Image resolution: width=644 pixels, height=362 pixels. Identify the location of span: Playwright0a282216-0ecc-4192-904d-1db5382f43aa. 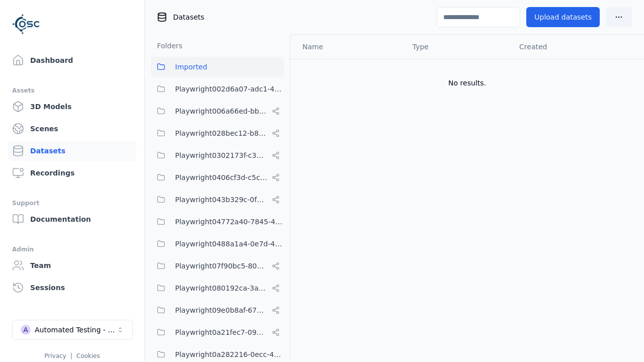
(230, 354).